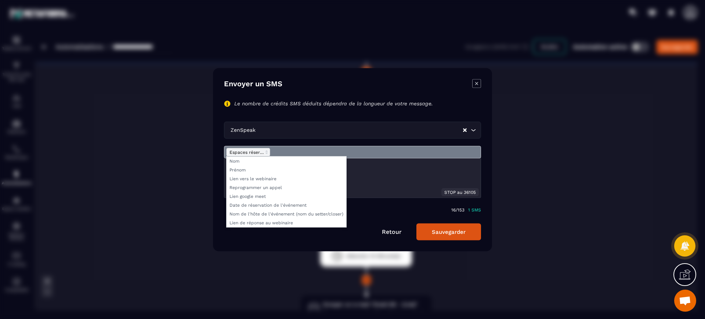  What do you see at coordinates (243, 130) in the screenshot?
I see `span: ZenSpeak` at bounding box center [243, 130].